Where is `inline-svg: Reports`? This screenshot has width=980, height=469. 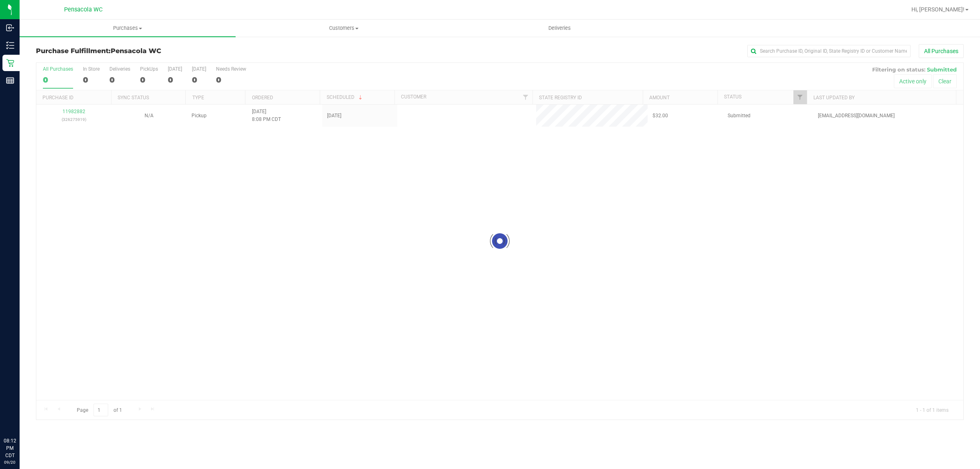
inline-svg: Reports is located at coordinates (10, 80).